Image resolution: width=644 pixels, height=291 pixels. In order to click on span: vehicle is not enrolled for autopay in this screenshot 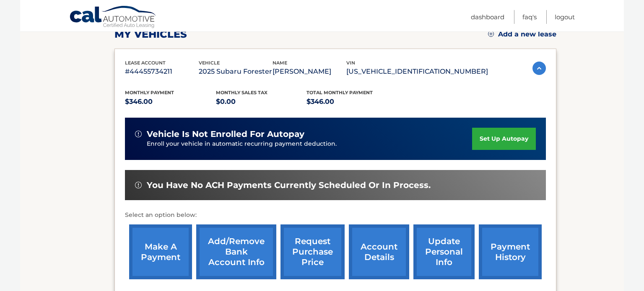, I will do `click(225, 134)`.